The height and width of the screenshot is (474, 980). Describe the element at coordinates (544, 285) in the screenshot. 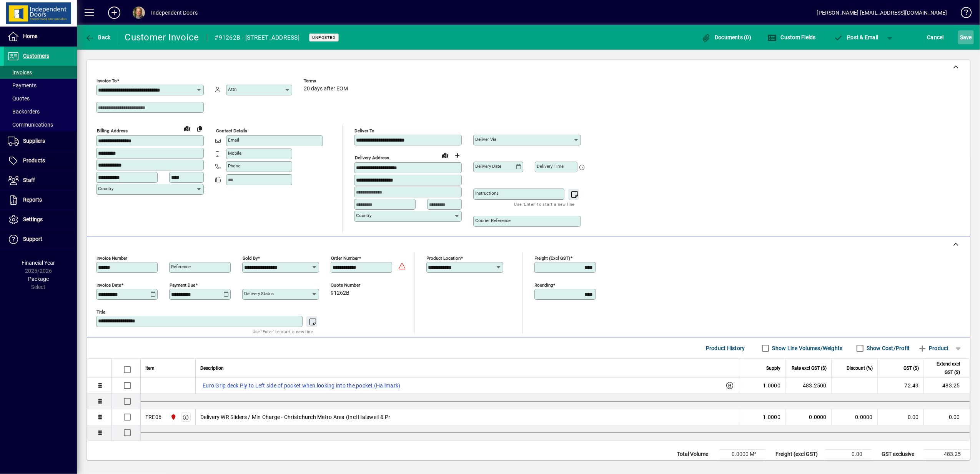

I see `mat-label: Rounding` at that location.